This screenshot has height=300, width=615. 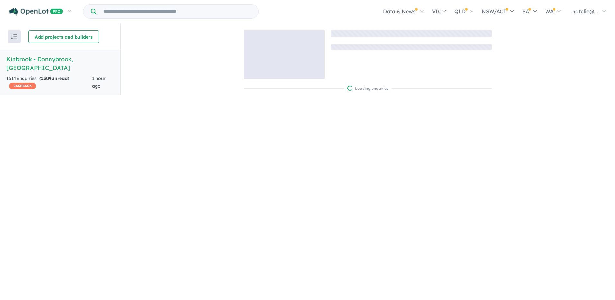 What do you see at coordinates (23, 86) in the screenshot?
I see `span: CASHBACK` at bounding box center [23, 86].